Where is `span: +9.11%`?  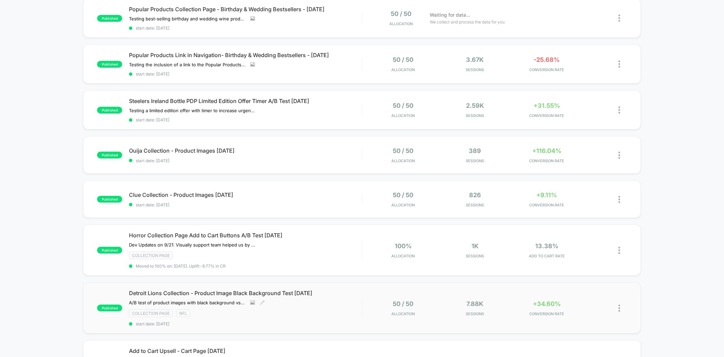
span: +9.11% is located at coordinates (547, 195).